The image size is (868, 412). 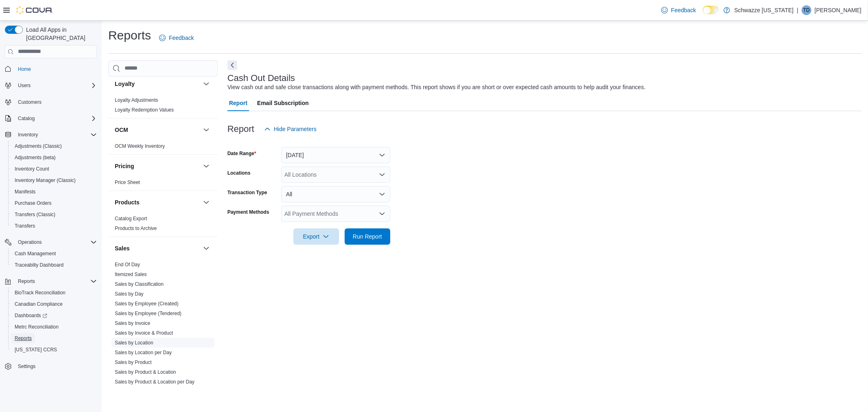 What do you see at coordinates (130, 36) in the screenshot?
I see `h1: Reports` at bounding box center [130, 36].